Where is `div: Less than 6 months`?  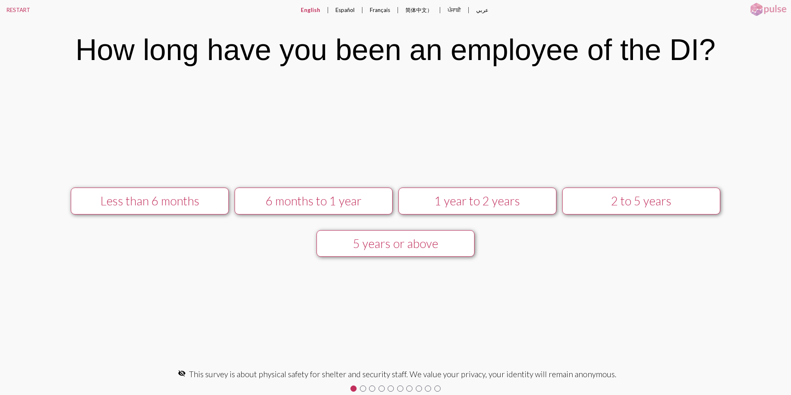 div: Less than 6 months is located at coordinates (149, 201).